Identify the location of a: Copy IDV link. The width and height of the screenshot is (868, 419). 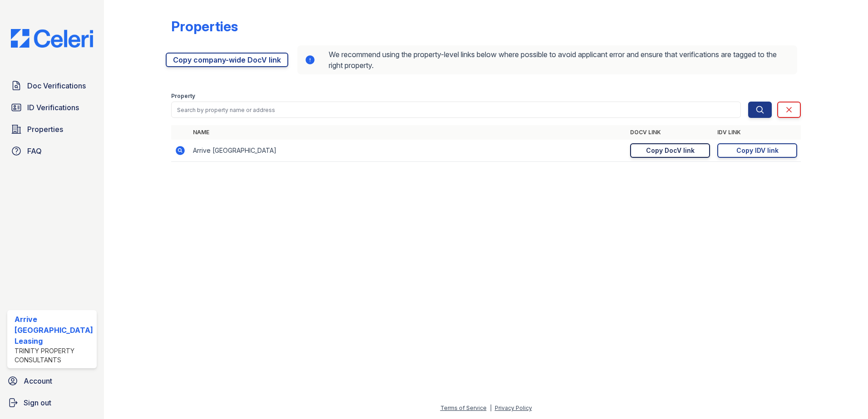
(757, 151).